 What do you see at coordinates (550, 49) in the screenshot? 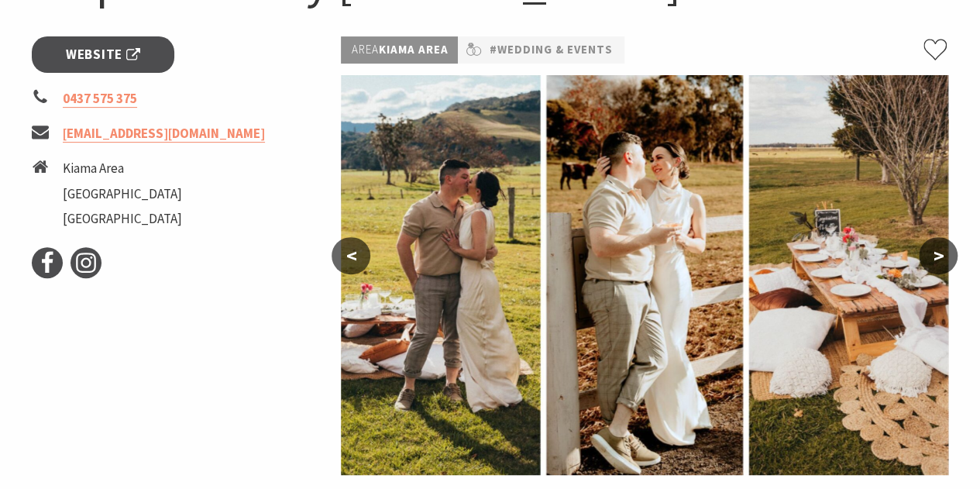
I see `a: #Wedding & Events` at bounding box center [550, 49].